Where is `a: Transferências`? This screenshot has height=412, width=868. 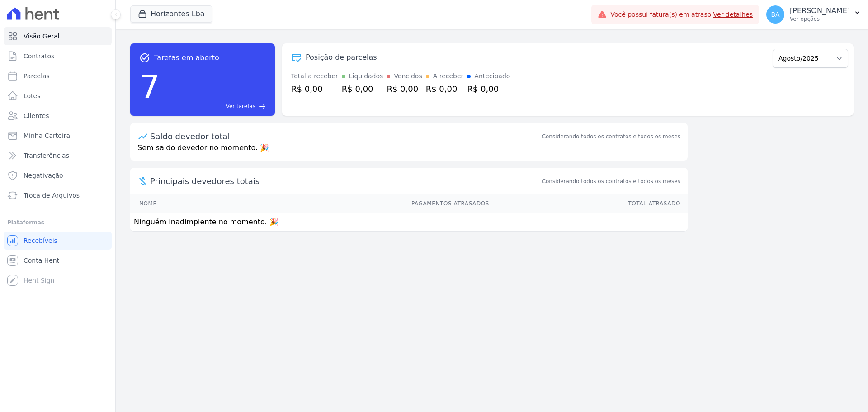 a: Transferências is located at coordinates (58, 156).